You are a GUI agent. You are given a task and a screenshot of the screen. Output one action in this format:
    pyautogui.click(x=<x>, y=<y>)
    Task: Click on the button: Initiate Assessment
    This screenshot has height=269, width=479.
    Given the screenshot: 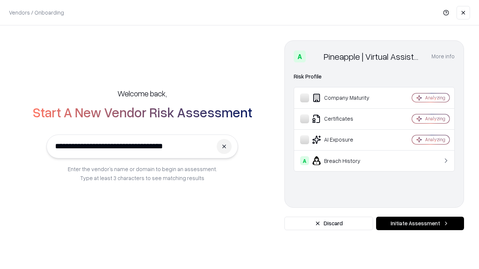 What is the action you would take?
    pyautogui.click(x=420, y=224)
    